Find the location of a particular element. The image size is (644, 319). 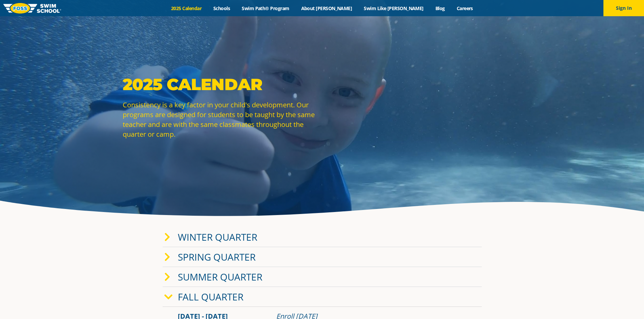

a: Swim Path® Program is located at coordinates (265, 8).